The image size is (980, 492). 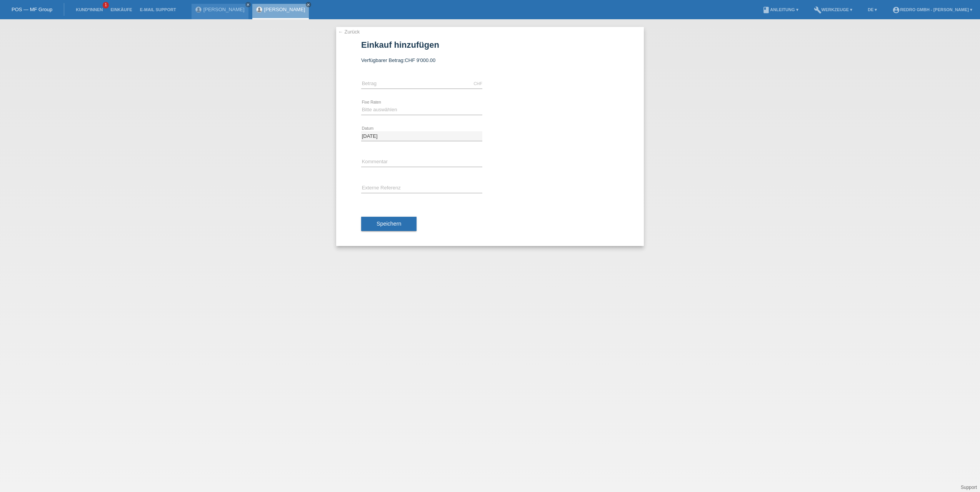 What do you see at coordinates (389, 224) in the screenshot?
I see `span: Speichern` at bounding box center [389, 224].